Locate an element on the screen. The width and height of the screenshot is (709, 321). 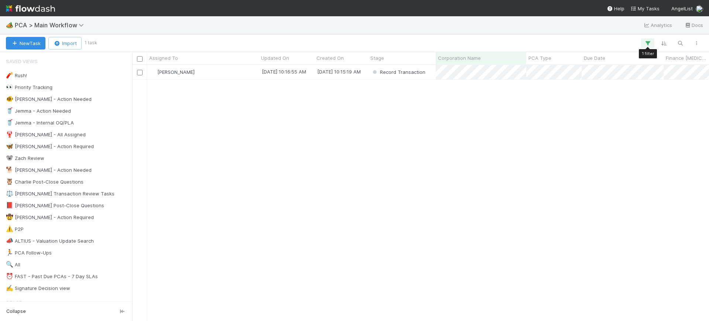
span: PCA > Main Workflow is located at coordinates (51, 25).